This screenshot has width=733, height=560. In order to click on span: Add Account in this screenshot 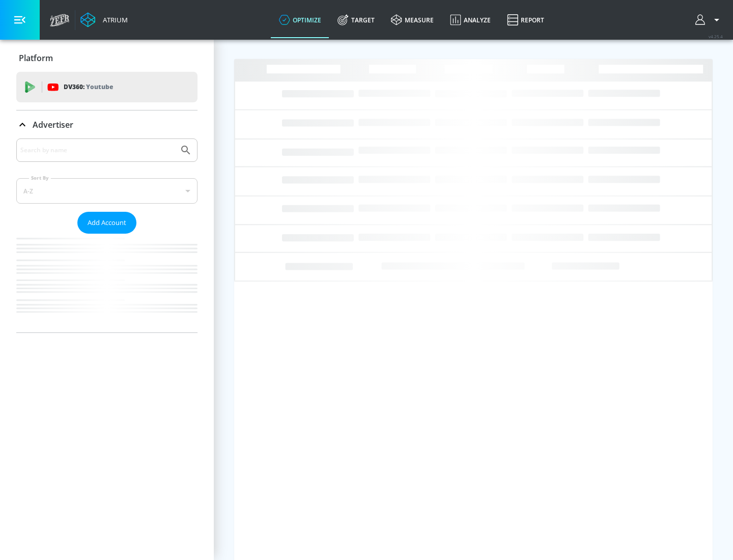, I will do `click(107, 222)`.